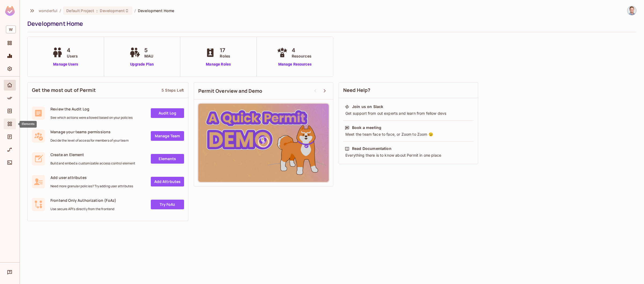 The image size is (644, 284). Describe the element at coordinates (167, 113) in the screenshot. I see `a: Audit Log` at that location.